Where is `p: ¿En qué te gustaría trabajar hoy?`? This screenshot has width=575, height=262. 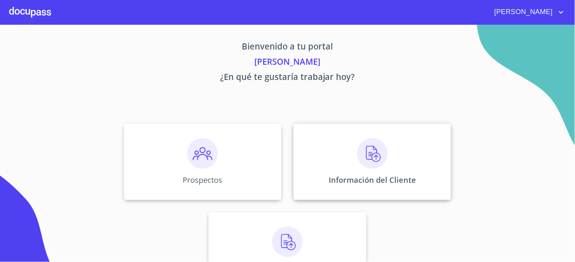 p: ¿En qué te gustaría trabajar hoy? is located at coordinates (288, 78).